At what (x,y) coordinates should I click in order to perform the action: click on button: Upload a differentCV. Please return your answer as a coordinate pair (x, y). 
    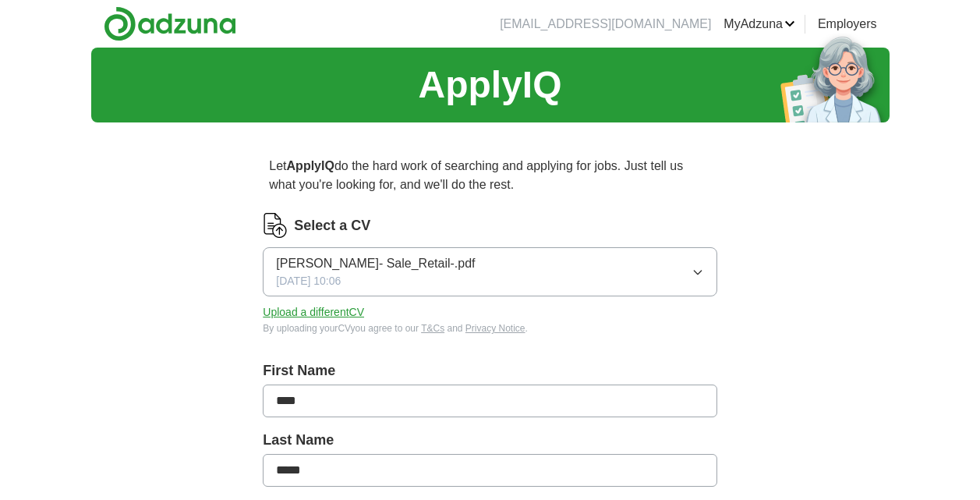
    Looking at the image, I should click on (313, 312).